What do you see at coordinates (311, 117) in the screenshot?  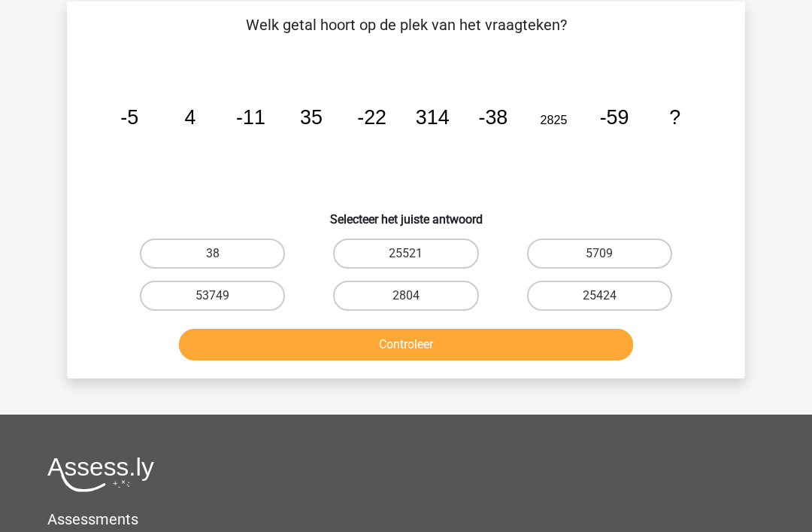 I see `tspan: 35` at bounding box center [311, 117].